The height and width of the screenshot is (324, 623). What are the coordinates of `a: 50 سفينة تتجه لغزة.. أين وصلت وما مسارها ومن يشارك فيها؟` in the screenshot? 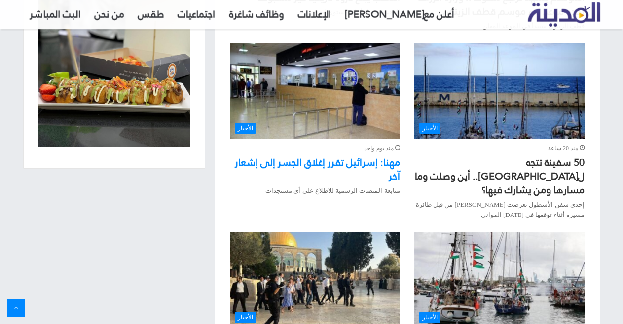 It's located at (499, 91).